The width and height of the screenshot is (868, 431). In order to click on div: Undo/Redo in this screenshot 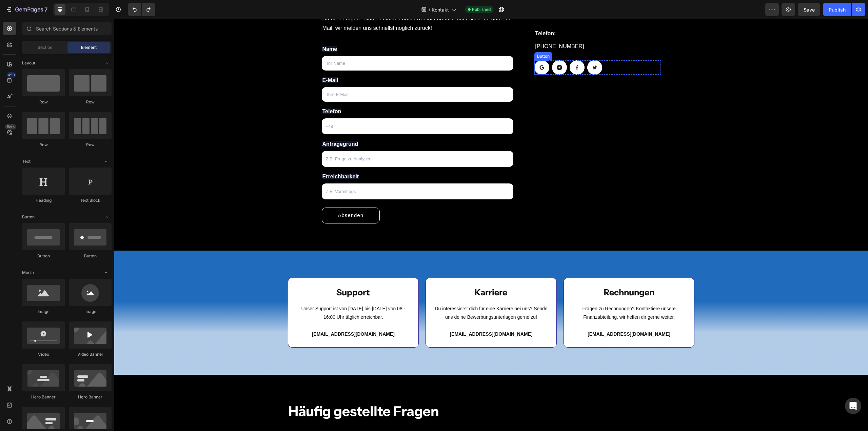, I will do `click(142, 9)`.